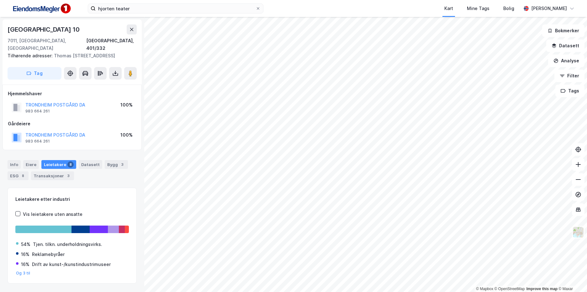  What do you see at coordinates (14, 165) in the screenshot?
I see `div: Info` at bounding box center [14, 165].